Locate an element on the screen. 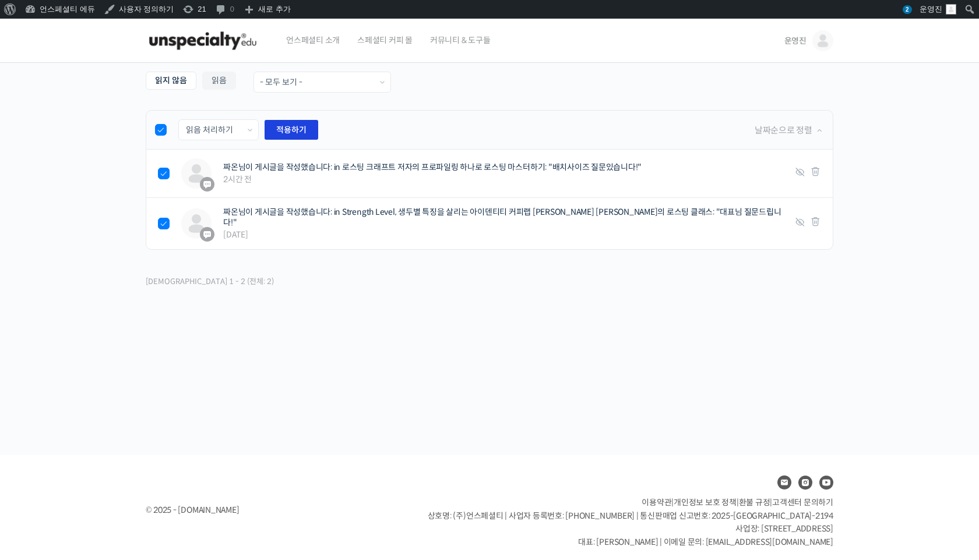 The height and width of the screenshot is (560, 979). a: 설정 is located at coordinates (187, 384).